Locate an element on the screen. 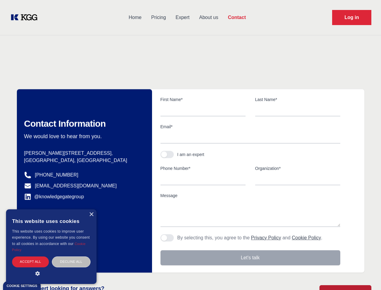 This screenshot has width=381, height=290. a: KOL Knowledge Platform: Talk to Key External Experts (KEE) is located at coordinates (26, 17).